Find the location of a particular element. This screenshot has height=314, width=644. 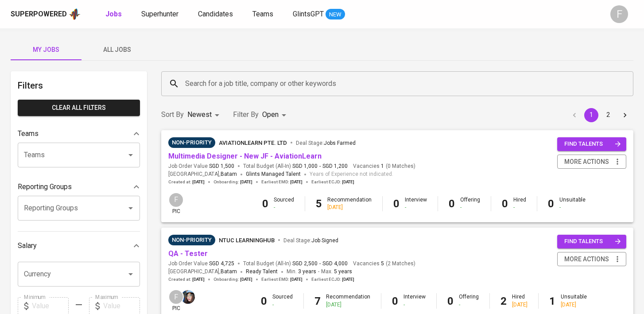

div: Hired is located at coordinates (520, 204).